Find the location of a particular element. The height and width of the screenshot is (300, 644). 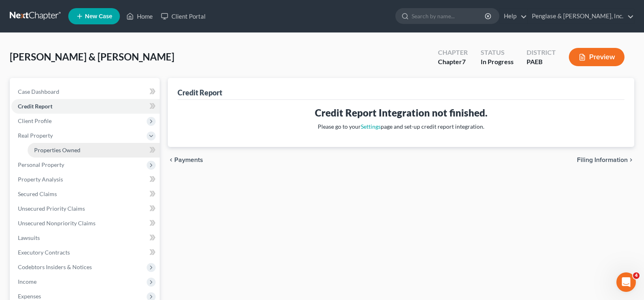

a: Secured Claims is located at coordinates (85, 194).